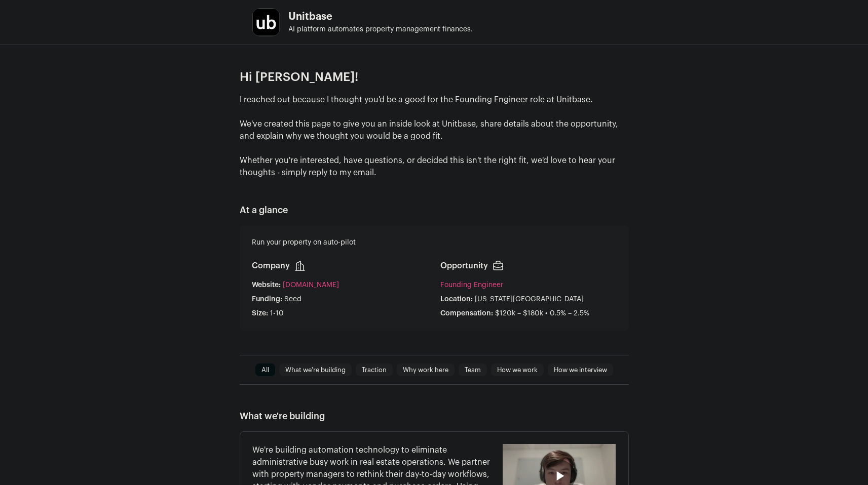  What do you see at coordinates (434, 416) in the screenshot?
I see `h2: What we're building` at bounding box center [434, 416].